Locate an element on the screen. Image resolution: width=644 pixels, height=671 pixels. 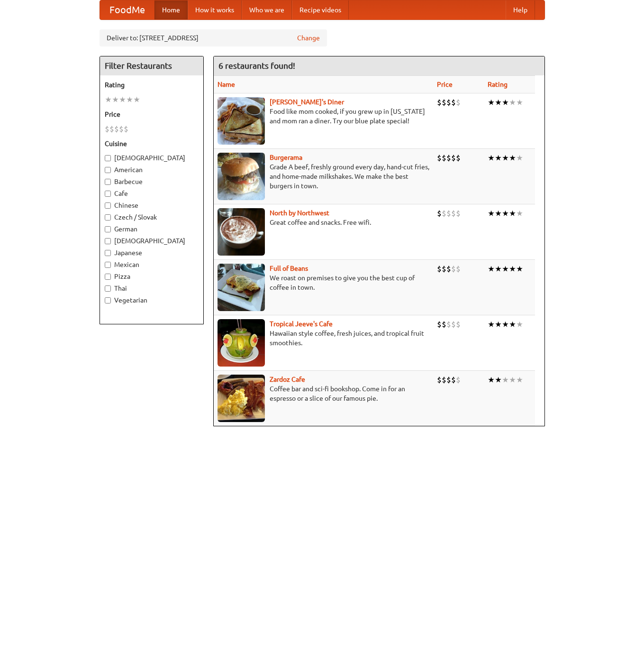
p: Grade A beef, freshly ground every day, hand-cut fries, and home-made milkshakes. We make the bes... is located at coordinates (323, 176).